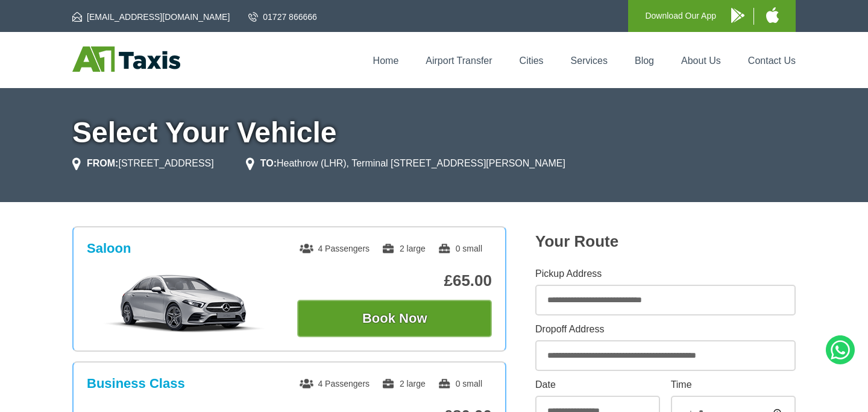  Describe the element at coordinates (459, 60) in the screenshot. I see `a: Airport Transfer` at that location.